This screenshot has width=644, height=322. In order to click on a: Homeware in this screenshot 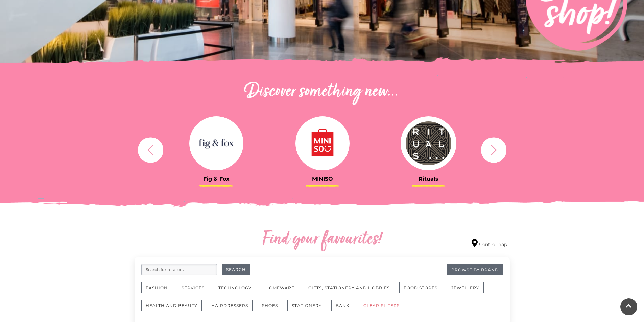, I will do `click(282, 291)`.